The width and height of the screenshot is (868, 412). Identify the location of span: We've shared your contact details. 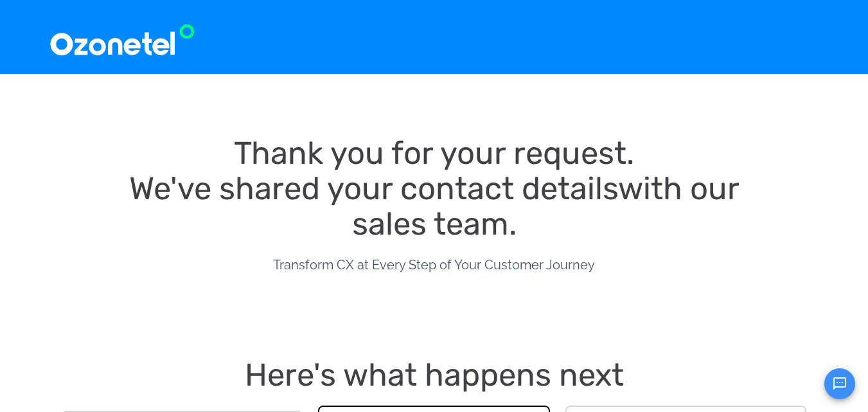
(373, 188).